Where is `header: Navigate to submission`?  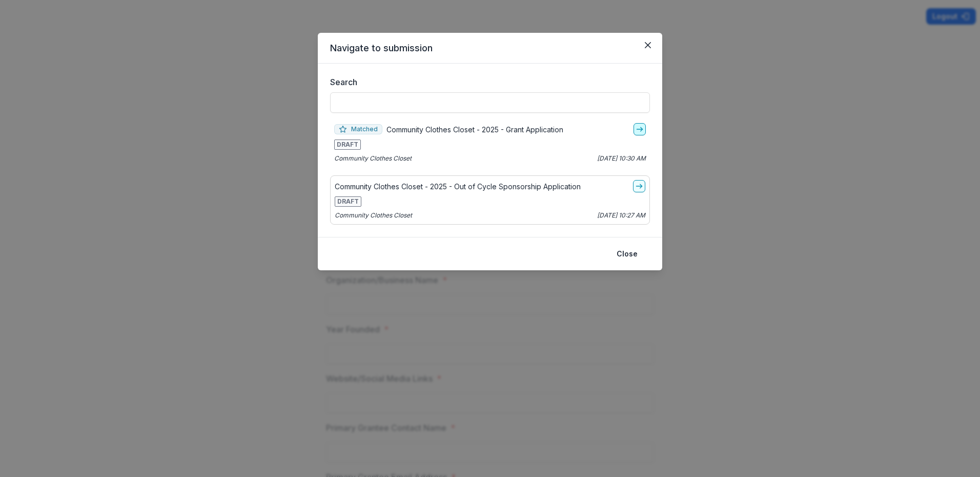 header: Navigate to submission is located at coordinates (490, 48).